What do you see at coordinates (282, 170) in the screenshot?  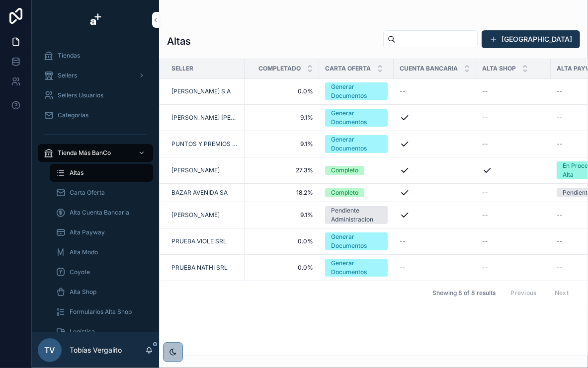 I see `span: 27.3%` at bounding box center [282, 170].